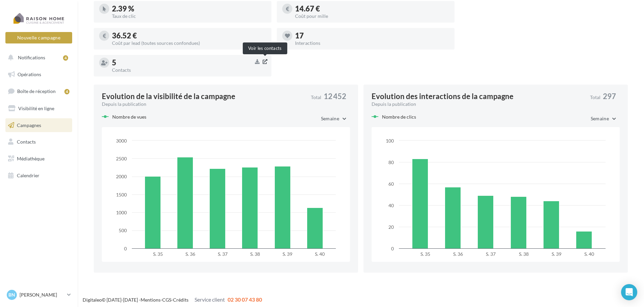 This screenshot has width=644, height=307. What do you see at coordinates (372, 43) in the screenshot?
I see `div: Interactions` at bounding box center [372, 43].